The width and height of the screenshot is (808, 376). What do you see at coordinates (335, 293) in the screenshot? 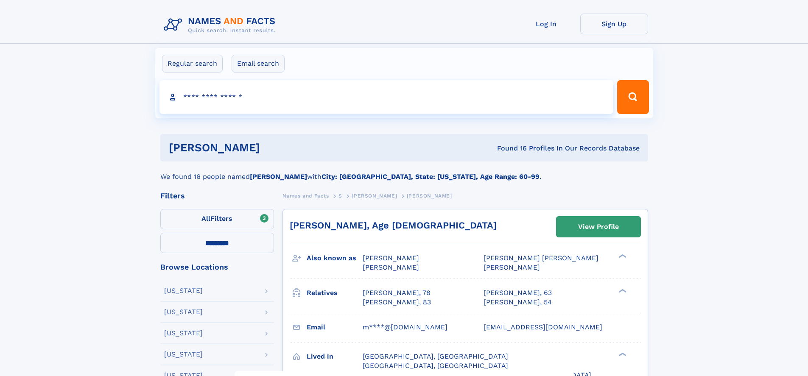
I see `h3: Relatives` at bounding box center [335, 293].